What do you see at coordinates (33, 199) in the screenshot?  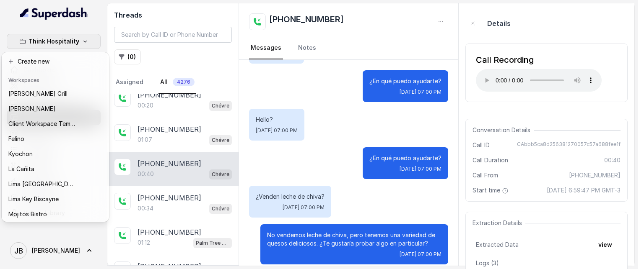 I see `p: Lima Key Biscayne` at bounding box center [33, 199].